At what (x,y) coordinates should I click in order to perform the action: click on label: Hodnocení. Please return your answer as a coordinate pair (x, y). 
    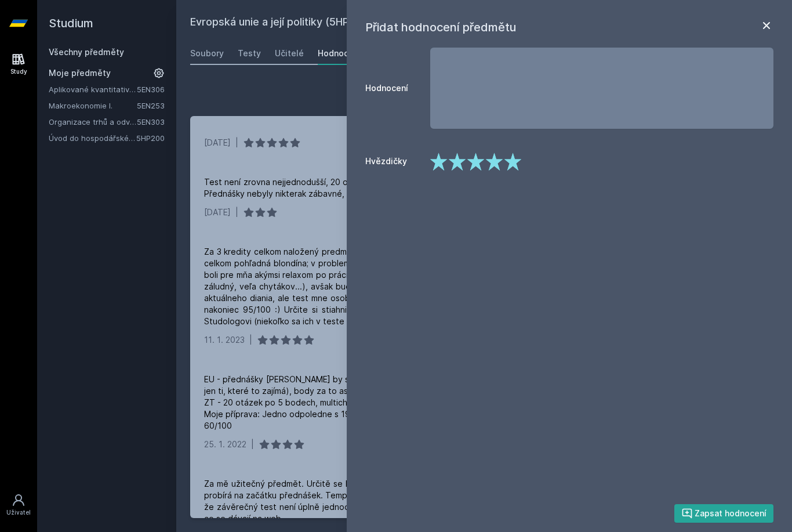
    Looking at the image, I should click on (393, 88).